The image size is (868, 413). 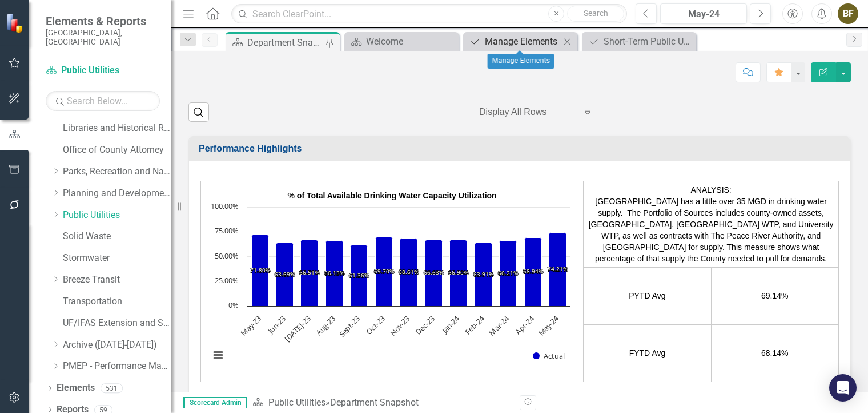 I want to click on path: Dec-23, 66.63. Actual., so click(x=434, y=273).